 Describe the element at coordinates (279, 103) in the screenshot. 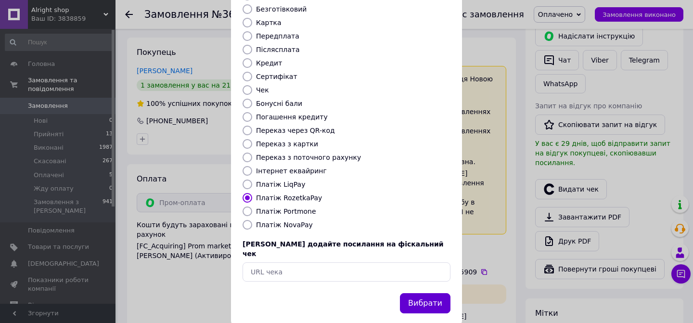

I see `label: Бонусні бали` at that location.